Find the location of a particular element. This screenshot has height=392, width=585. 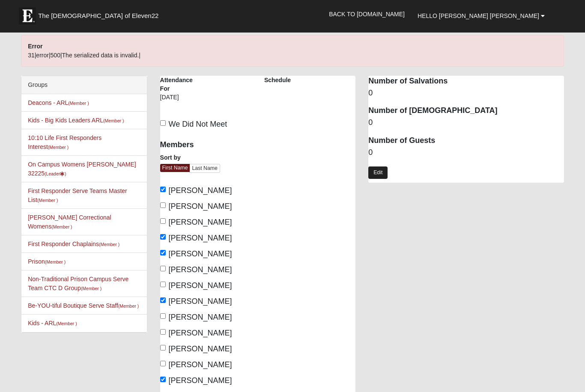

a: 10:10 Life First Responders Interest(Member ) is located at coordinates (65, 142).